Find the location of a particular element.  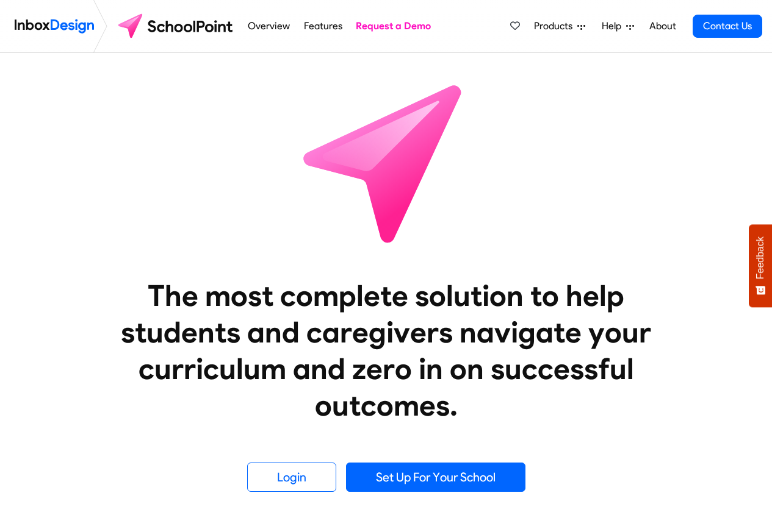

a: Contact Us is located at coordinates (727, 26).